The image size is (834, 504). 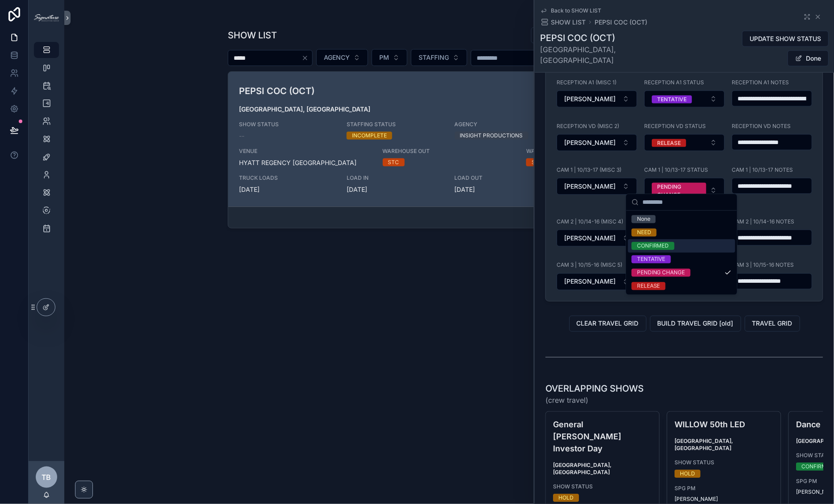 What do you see at coordinates (287, 178) in the screenshot?
I see `span: TRUCK LOADS` at bounding box center [287, 178].